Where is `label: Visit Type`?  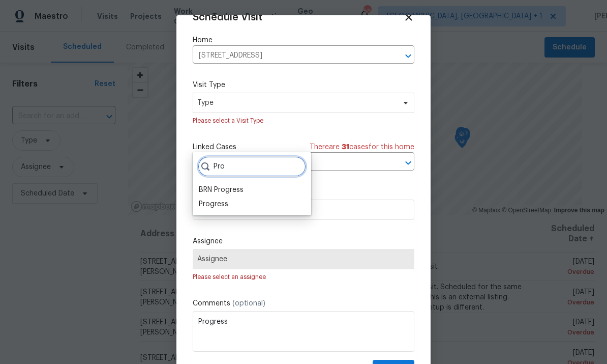
label: Visit Type is located at coordinates (304, 85).